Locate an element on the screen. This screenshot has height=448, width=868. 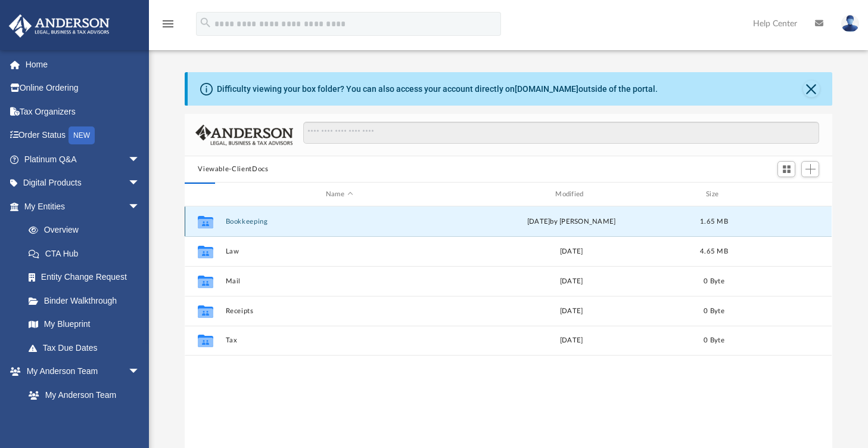
input: Search files and folders is located at coordinates (562, 133).